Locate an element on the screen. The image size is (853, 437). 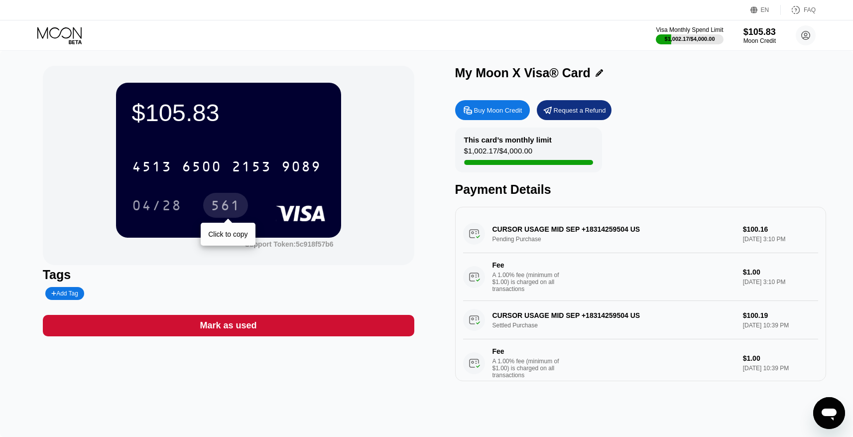
div: Visa Monthly Spend Limit is located at coordinates (689, 30).